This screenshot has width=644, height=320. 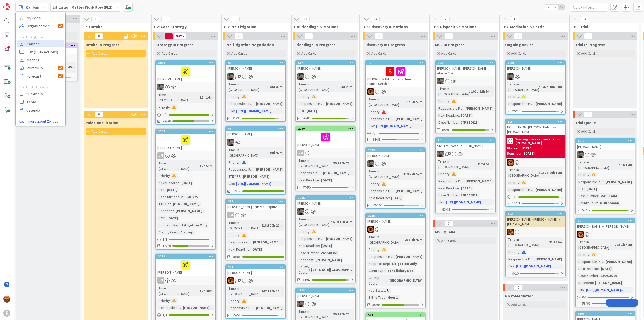 What do you see at coordinates (256, 201) in the screenshot?
I see `div: 382` at bounding box center [256, 201].